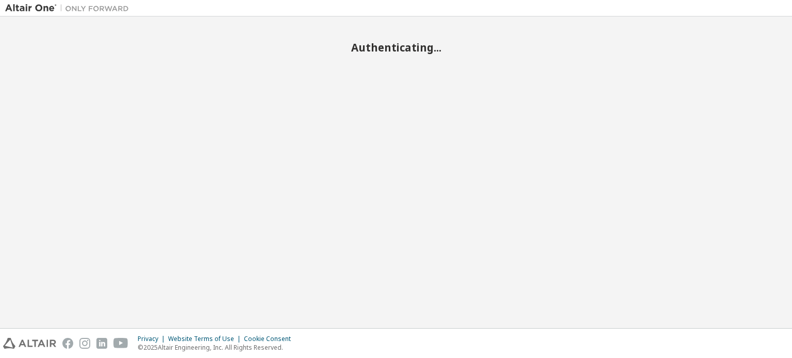 The image size is (792, 358). Describe the element at coordinates (217, 347) in the screenshot. I see `p: © 2025 Altair Engineering, Inc. All Rights Reserved.` at that location.